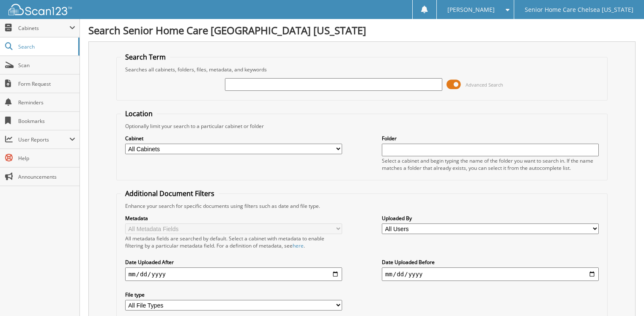  Describe the element at coordinates (47, 121) in the screenshot. I see `span: Bookmarks` at that location.